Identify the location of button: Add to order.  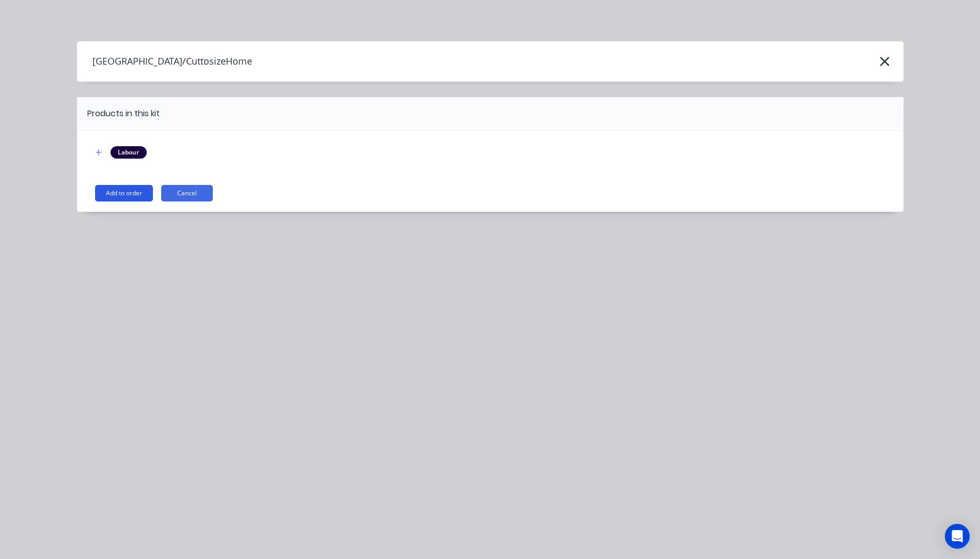
(124, 193).